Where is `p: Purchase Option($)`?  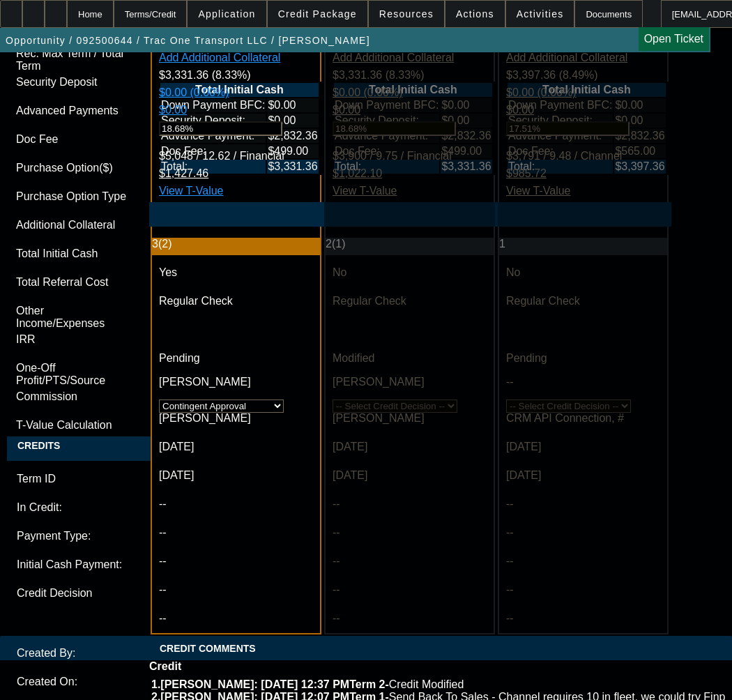
p: Purchase Option($) is located at coordinates (75, 168).